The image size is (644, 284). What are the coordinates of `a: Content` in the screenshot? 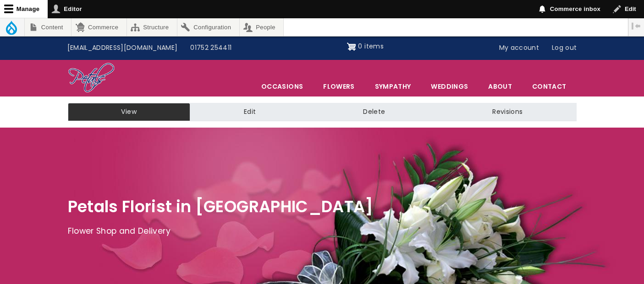 It's located at (48, 27).